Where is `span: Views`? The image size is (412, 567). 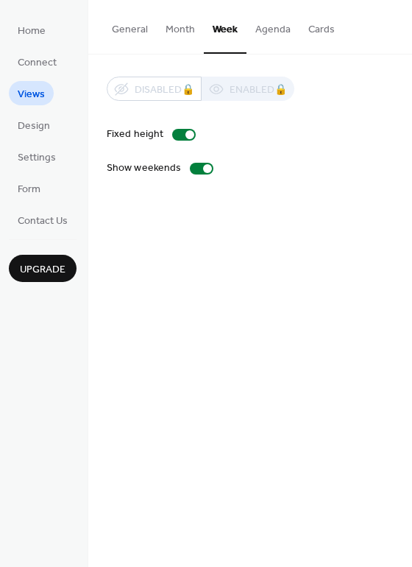 span: Views is located at coordinates (31, 94).